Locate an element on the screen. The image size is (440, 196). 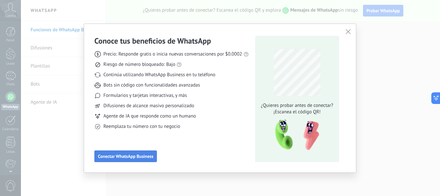
span: Precio: Responde gratis o inicia nuevas conversaciones por $0.0002 is located at coordinates (173, 54).